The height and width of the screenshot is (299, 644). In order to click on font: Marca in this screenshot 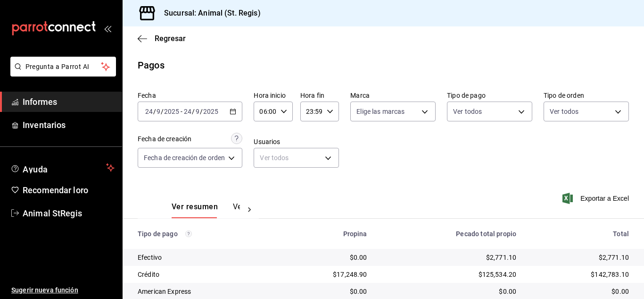, I will do `click(360, 95)`.